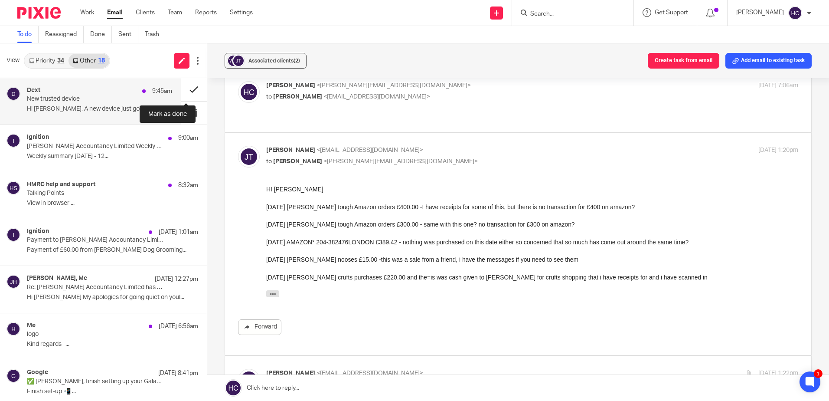  I want to click on button: Add email to existing task, so click(768, 61).